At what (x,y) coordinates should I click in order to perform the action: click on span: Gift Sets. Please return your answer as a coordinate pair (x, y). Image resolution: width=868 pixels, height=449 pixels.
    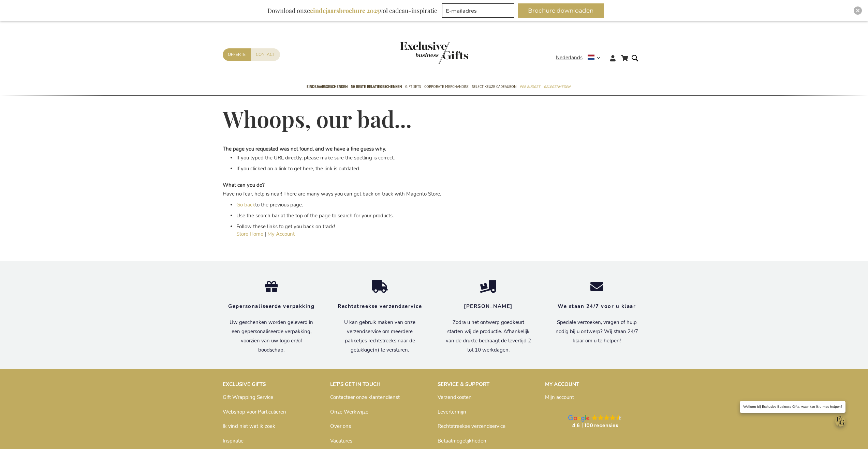
    Looking at the image, I should click on (413, 87).